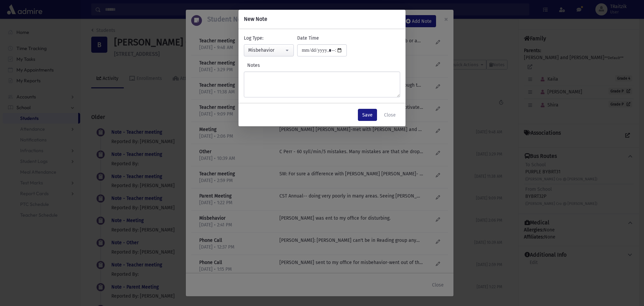 The width and height of the screenshot is (644, 306). Describe the element at coordinates (257, 65) in the screenshot. I see `label: Notes` at that location.